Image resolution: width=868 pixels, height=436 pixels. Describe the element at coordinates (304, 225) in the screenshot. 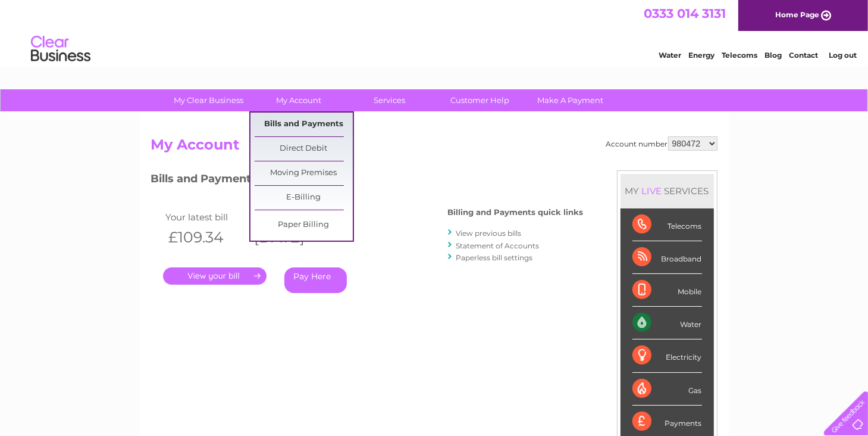

I see `a: Paper Billing` at that location.